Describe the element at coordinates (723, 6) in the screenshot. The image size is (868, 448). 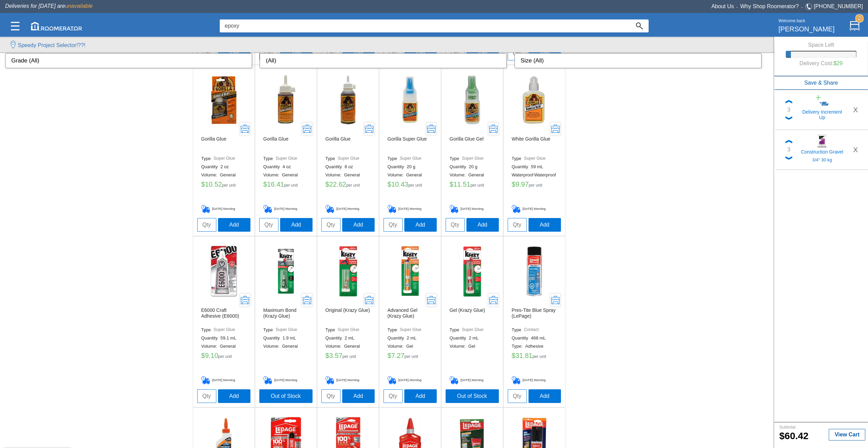
I see `a: About Us` at that location.